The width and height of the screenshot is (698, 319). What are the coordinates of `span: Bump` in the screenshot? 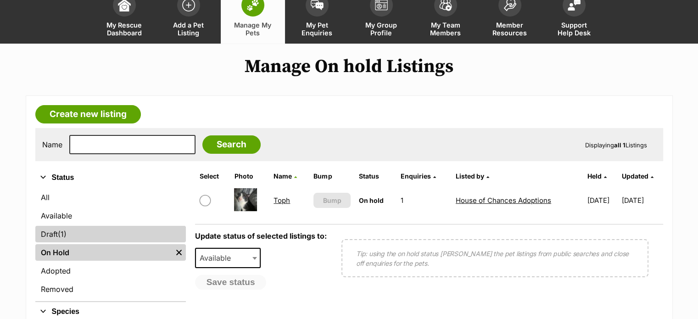 It's located at (332, 200).